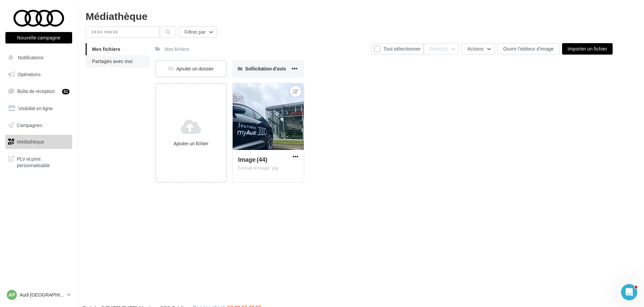 The height and width of the screenshot is (307, 644). I want to click on button: Tout sélectionner, so click(397, 49).